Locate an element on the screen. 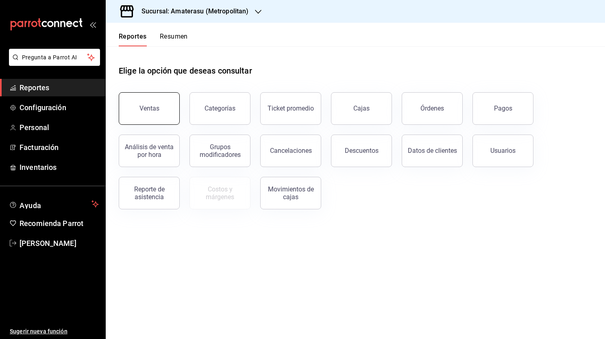 This screenshot has height=339, width=605. div: Ventas is located at coordinates (149, 108).